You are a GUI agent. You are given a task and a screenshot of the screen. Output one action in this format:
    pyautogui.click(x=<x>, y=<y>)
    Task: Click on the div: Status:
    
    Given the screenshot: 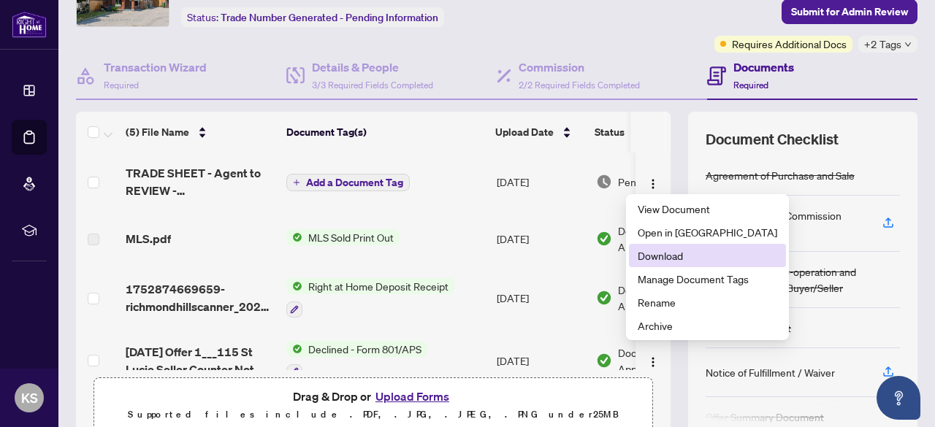 What is the action you would take?
    pyautogui.click(x=313, y=17)
    